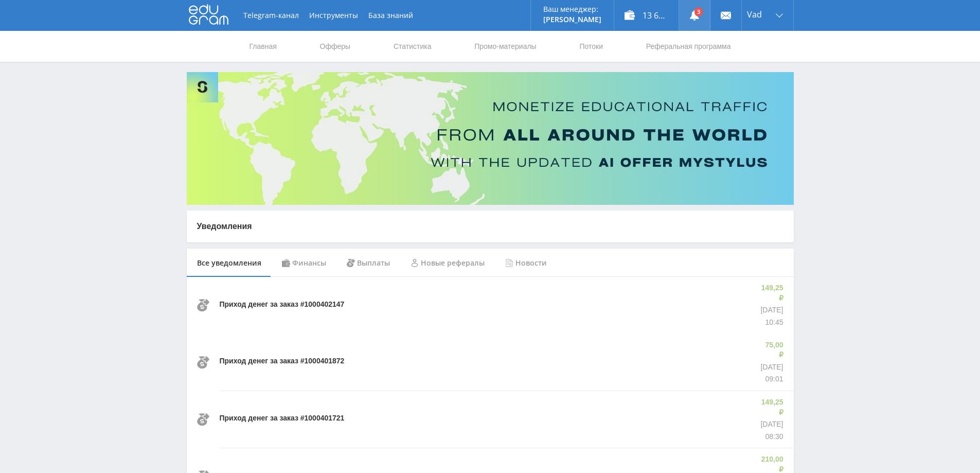 This screenshot has height=473, width=980. Describe the element at coordinates (282, 418) in the screenshot. I see `p: Приход денег за заказ #1000401721` at that location.